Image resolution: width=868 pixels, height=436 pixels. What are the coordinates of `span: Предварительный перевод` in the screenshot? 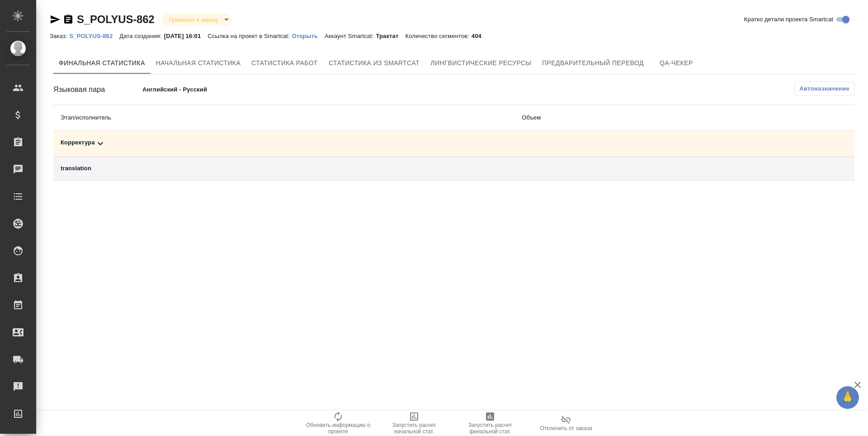 It's located at (593, 63).